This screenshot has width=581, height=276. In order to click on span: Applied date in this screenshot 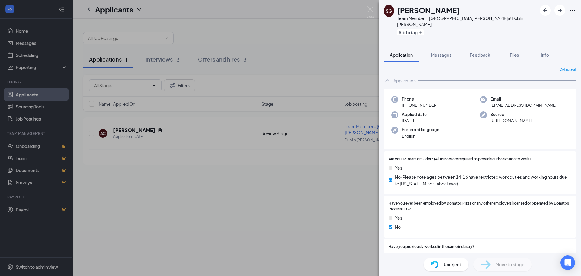, I will do `click(414, 114)`.